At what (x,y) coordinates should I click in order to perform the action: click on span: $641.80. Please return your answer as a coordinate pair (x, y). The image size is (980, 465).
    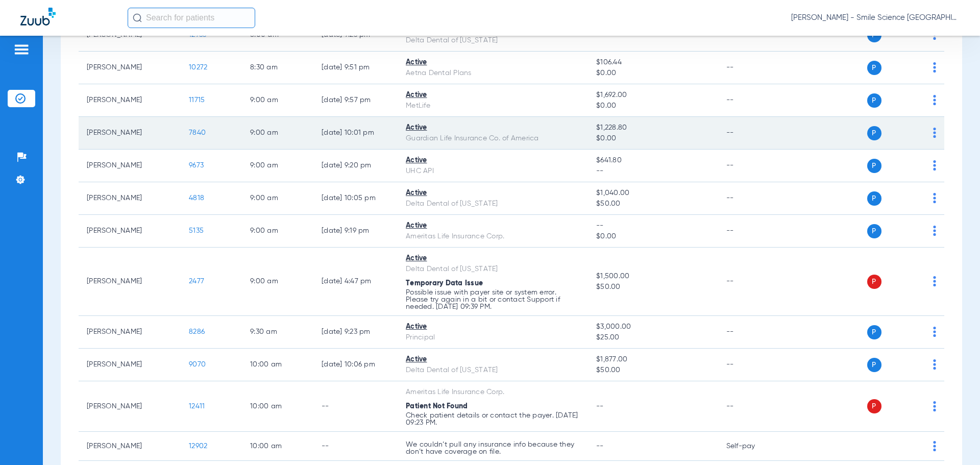
    Looking at the image, I should click on (653, 160).